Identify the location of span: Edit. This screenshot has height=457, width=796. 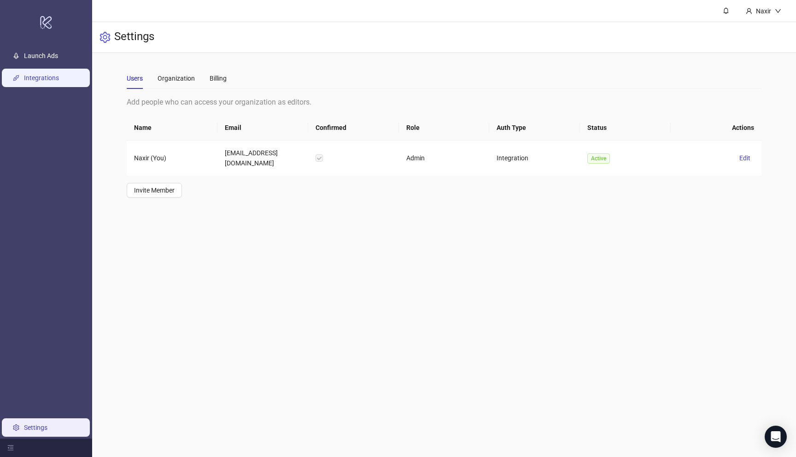
(745, 158).